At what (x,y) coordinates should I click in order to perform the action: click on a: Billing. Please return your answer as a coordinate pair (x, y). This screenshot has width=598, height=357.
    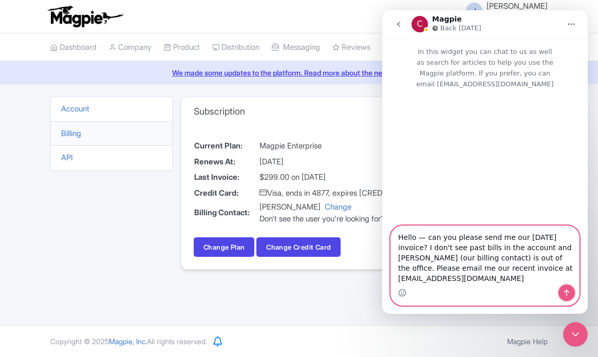
    Looking at the image, I should click on (71, 133).